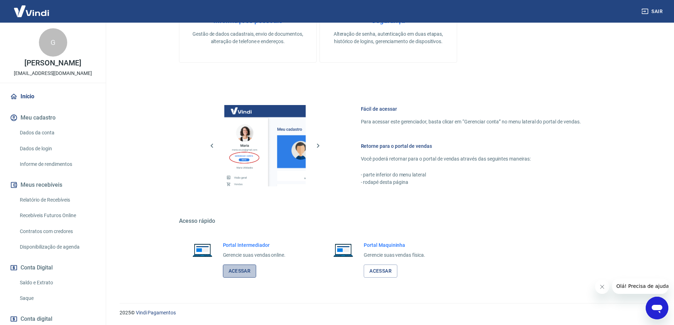 The height and width of the screenshot is (325, 674). What do you see at coordinates (53, 118) in the screenshot?
I see `button: Meu cadastro` at bounding box center [53, 118].